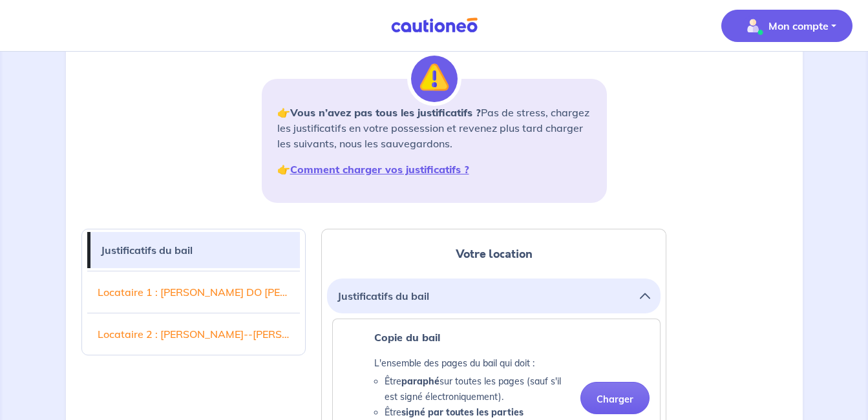 The height and width of the screenshot is (420, 868). I want to click on strong: Vous n’avez pas tous les justificatifs ?, so click(385, 112).